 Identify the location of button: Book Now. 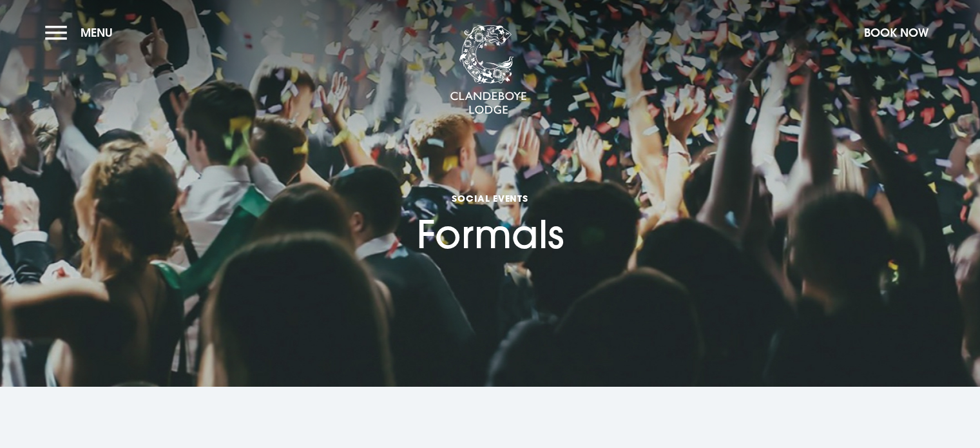
(896, 32).